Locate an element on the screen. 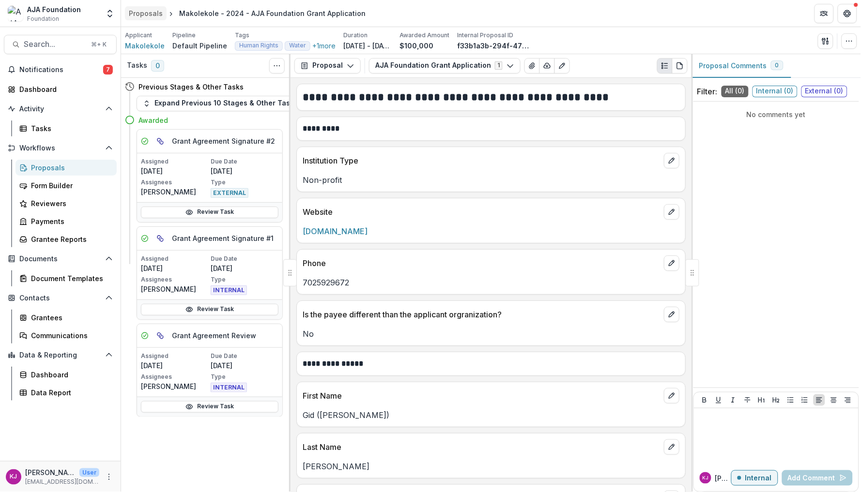 This screenshot has height=492, width=861. span: Human Rights is located at coordinates (259, 46).